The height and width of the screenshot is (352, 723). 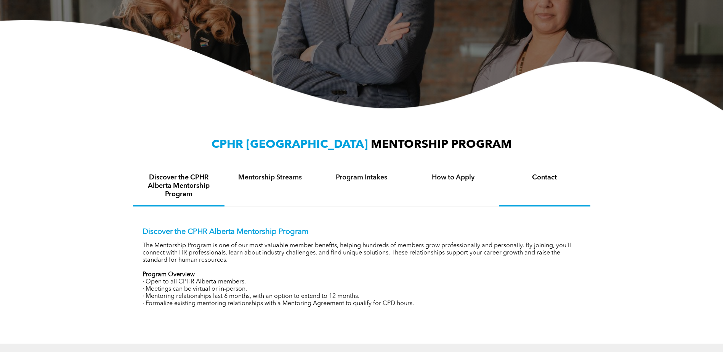 I want to click on h4: Mentorship Streams, so click(x=270, y=178).